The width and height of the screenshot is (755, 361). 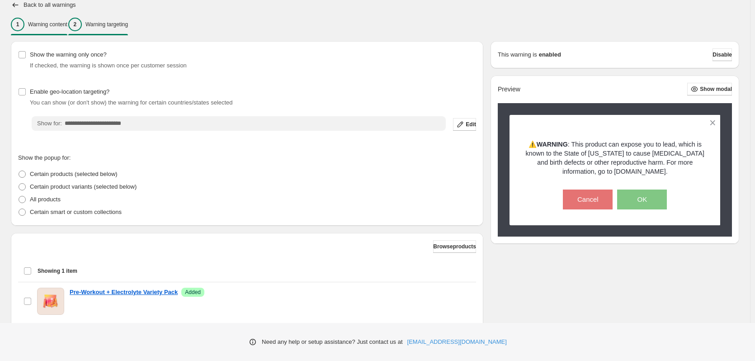 What do you see at coordinates (50, 5) in the screenshot?
I see `h2: Back to all warnings` at bounding box center [50, 5].